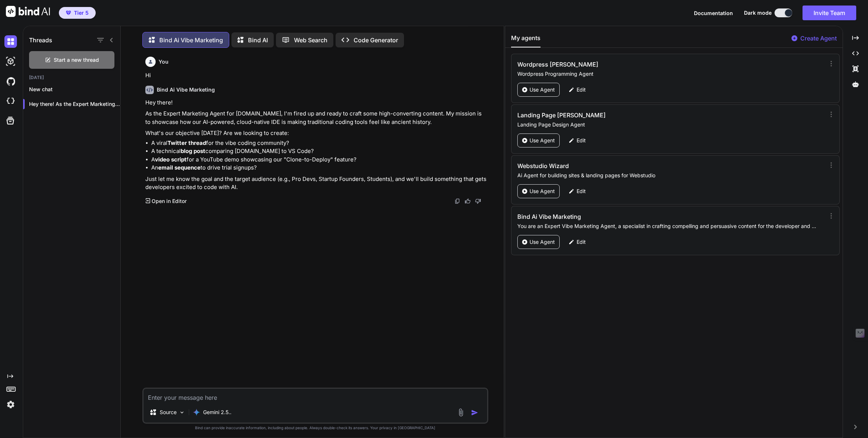  Describe the element at coordinates (75, 89) in the screenshot. I see `p: New chat` at that location.